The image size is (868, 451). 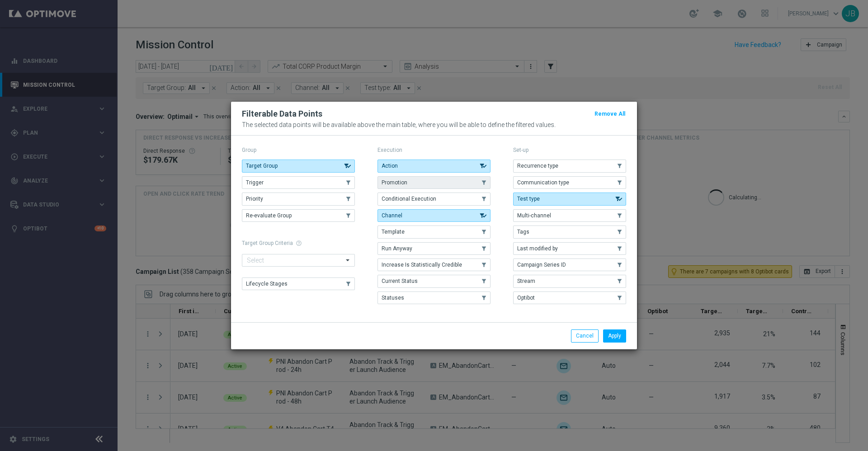 I want to click on span: Target Group, so click(x=262, y=166).